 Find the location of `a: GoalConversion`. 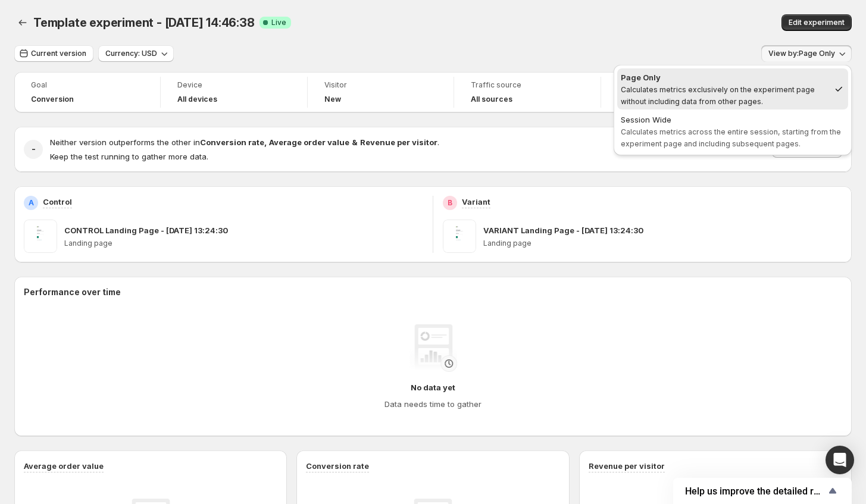

a: GoalConversion is located at coordinates (87, 92).